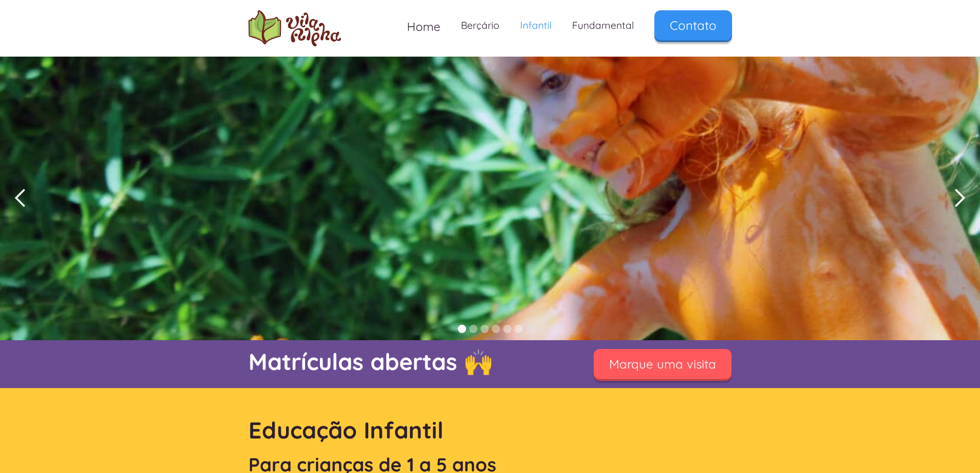 The image size is (980, 473). What do you see at coordinates (535, 25) in the screenshot?
I see `a: Infantil` at bounding box center [535, 25].